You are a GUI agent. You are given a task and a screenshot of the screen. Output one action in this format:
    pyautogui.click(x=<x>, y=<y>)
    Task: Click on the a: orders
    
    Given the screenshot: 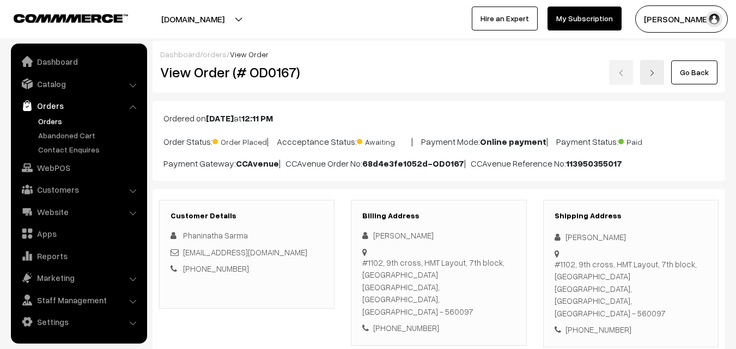 What is the action you would take?
    pyautogui.click(x=215, y=54)
    